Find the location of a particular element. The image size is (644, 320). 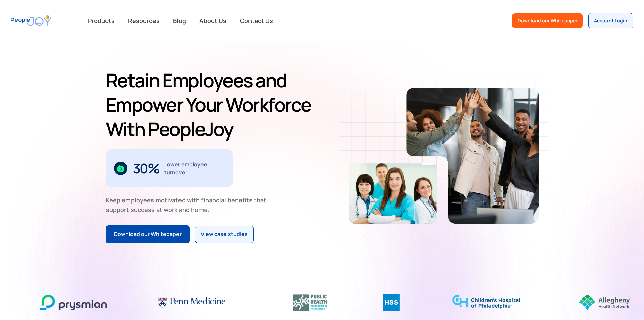

a: Blog is located at coordinates (180, 21).